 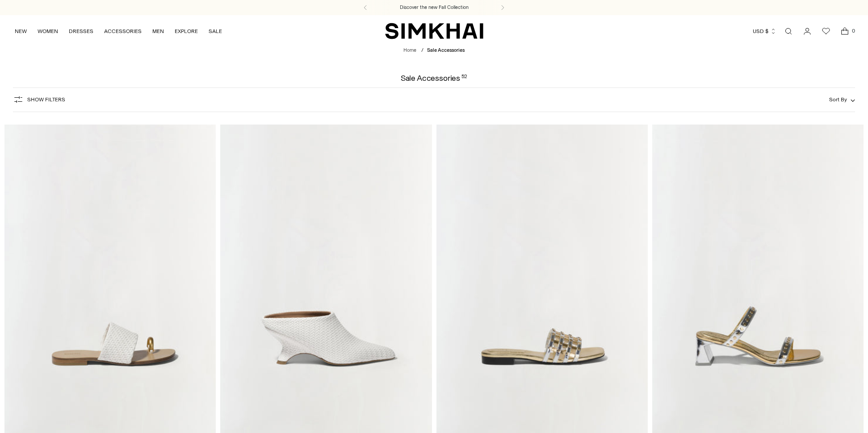 What do you see at coordinates (410, 50) in the screenshot?
I see `a: Home` at bounding box center [410, 50].